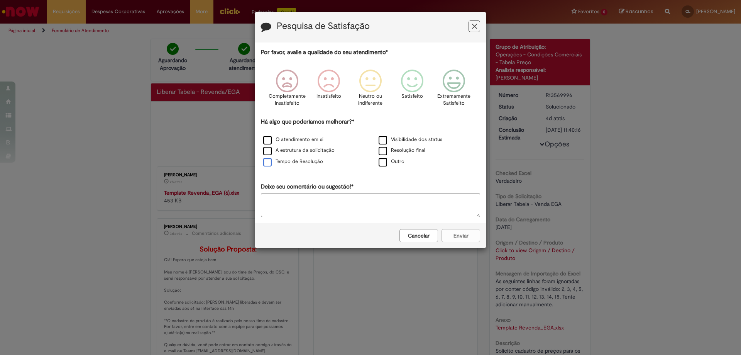 This screenshot has width=741, height=355. What do you see at coordinates (410, 139) in the screenshot?
I see `label: Visibilidade dos status` at bounding box center [410, 139].